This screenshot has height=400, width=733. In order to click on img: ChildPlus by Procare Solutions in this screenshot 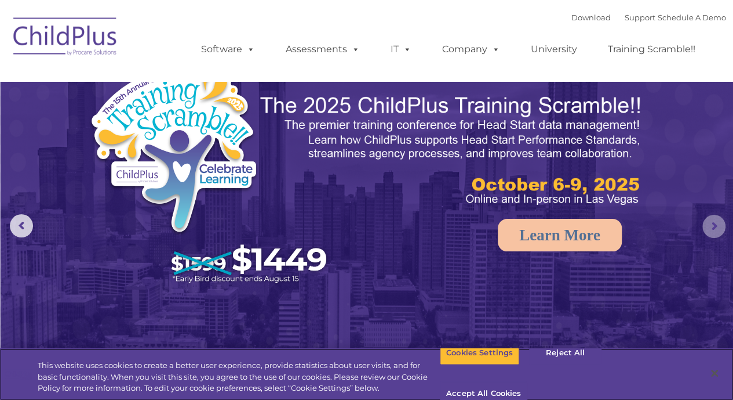, I will do `click(66, 38)`.